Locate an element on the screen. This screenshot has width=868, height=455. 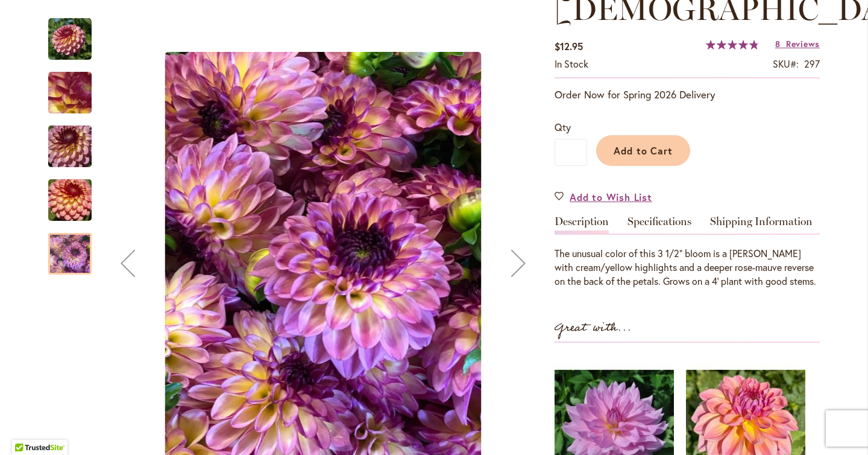
div: Detailed Product Info is located at coordinates (687, 252).